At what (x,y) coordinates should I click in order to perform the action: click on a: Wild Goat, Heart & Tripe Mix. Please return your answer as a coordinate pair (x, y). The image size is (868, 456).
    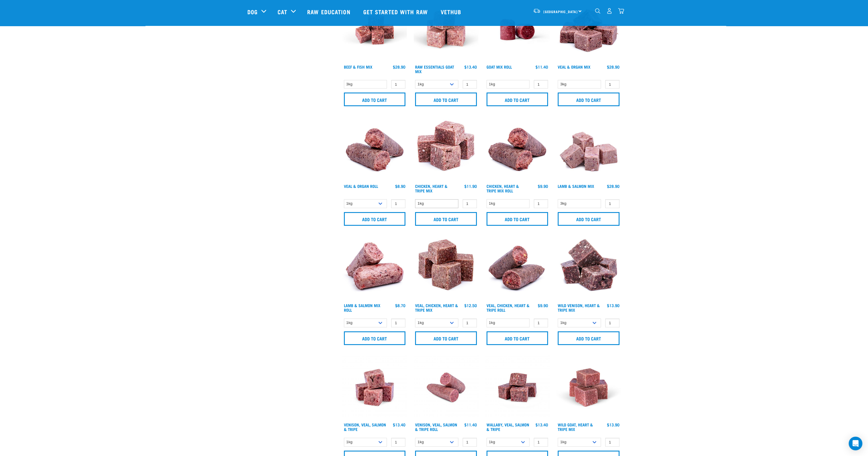
    Looking at the image, I should click on (576, 427).